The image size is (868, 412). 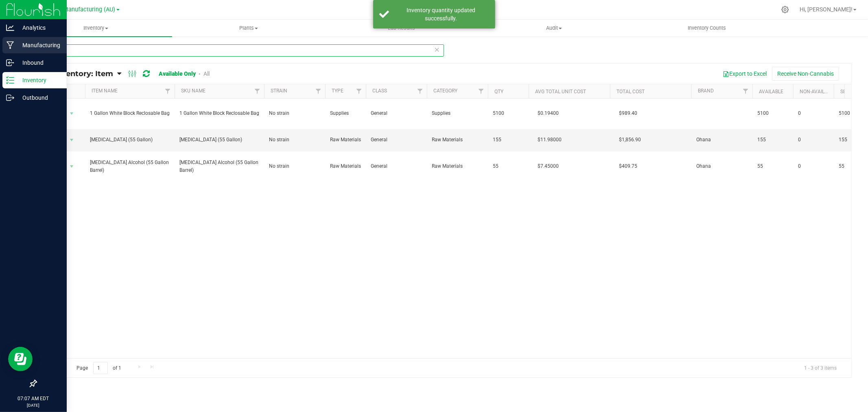 What do you see at coordinates (437, 50) in the screenshot?
I see `span: Clear` at bounding box center [437, 50].